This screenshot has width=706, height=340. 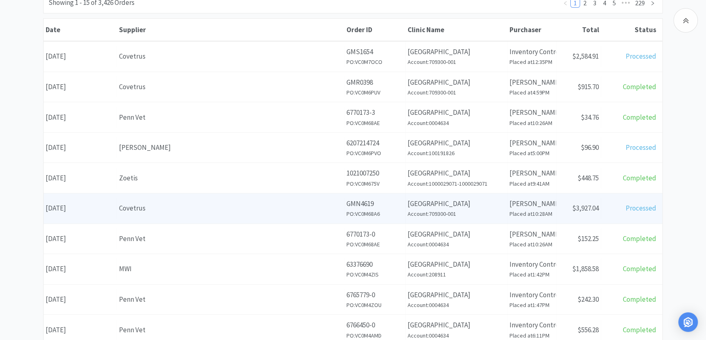 What do you see at coordinates (231, 30) in the screenshot?
I see `div: Supplier` at bounding box center [231, 30].